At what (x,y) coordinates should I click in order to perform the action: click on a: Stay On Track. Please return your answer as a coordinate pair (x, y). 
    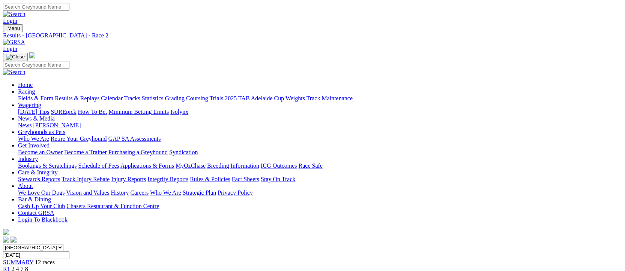
    Looking at the image, I should click on (278, 179).